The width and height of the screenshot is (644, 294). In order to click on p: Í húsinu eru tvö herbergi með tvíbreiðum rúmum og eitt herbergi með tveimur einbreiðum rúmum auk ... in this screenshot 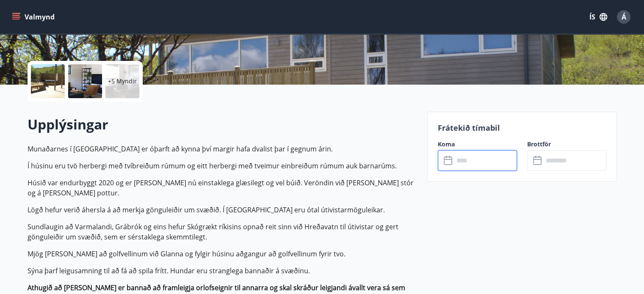, I will do `click(222, 166)`.